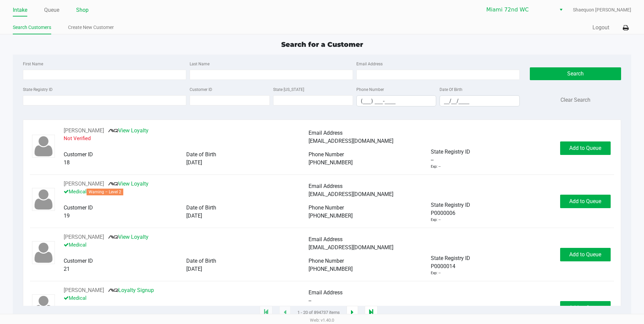 The width and height of the screenshot is (644, 324). I want to click on a: Create New Customer, so click(91, 27).